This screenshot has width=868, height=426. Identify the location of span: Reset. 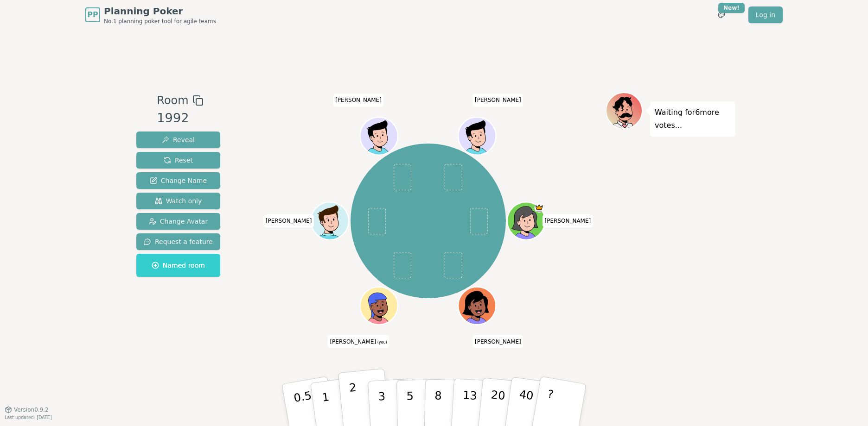
(178, 160).